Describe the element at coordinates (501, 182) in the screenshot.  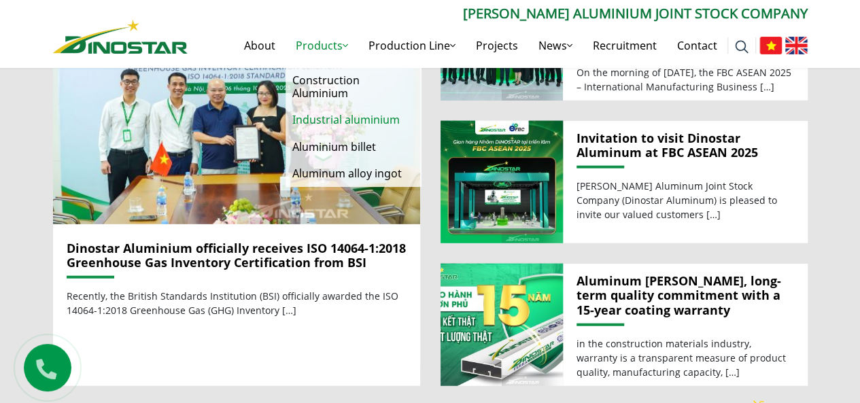
I see `img: Invitation to visit Dinostar Aluminum at FBC ASEAN 2025` at that location.